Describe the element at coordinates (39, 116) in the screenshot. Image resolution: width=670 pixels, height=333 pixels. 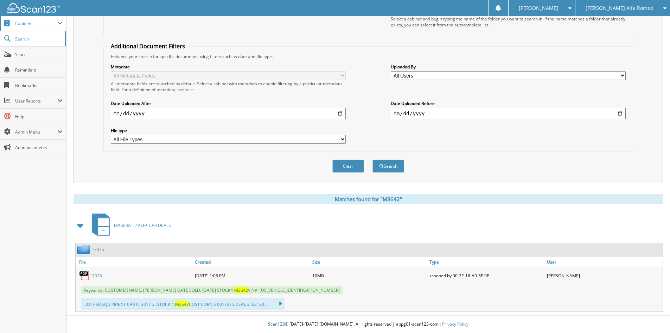
I see `span: Help` at that location.